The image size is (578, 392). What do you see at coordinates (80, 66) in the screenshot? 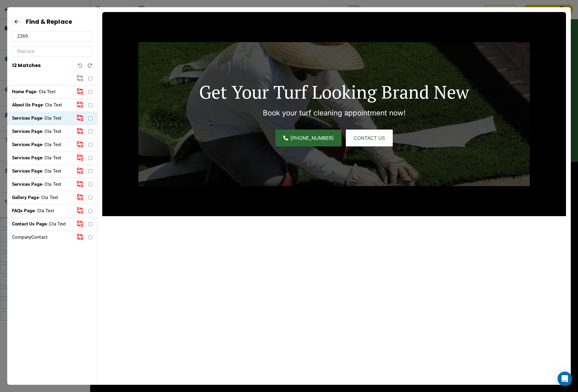
I see `button: Undo` at bounding box center [80, 66].